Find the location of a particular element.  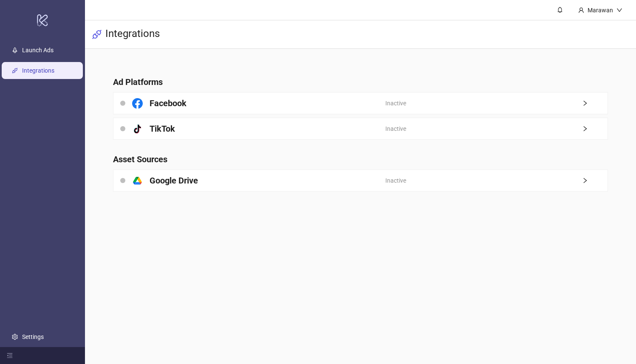

a: Integrations is located at coordinates (38, 71).